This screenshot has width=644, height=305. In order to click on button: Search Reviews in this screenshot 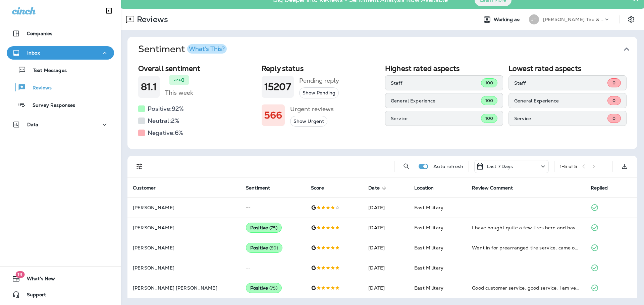, I will do `click(407, 167)`.